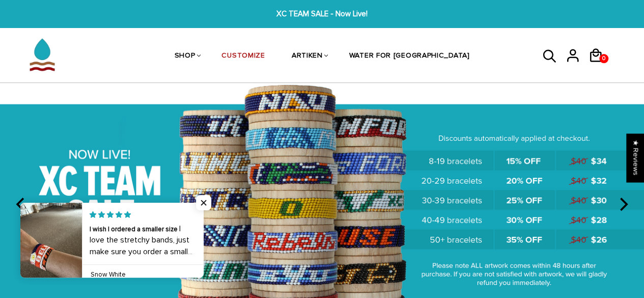 This screenshot has width=644, height=298. I want to click on a: CUSTOMIZE, so click(242, 57).